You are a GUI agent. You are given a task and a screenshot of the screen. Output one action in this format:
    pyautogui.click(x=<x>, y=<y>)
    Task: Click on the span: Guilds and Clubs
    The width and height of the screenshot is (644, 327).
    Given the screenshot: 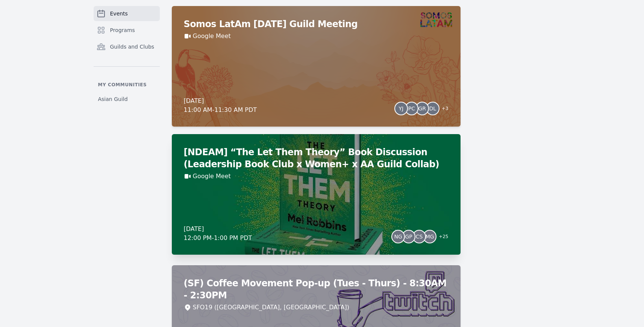 What is the action you would take?
    pyautogui.click(x=132, y=47)
    